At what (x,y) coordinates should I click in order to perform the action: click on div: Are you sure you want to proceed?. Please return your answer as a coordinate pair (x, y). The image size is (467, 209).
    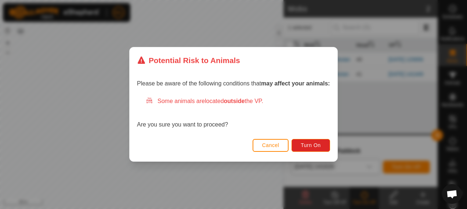
    Looking at the image, I should click on (234, 114).